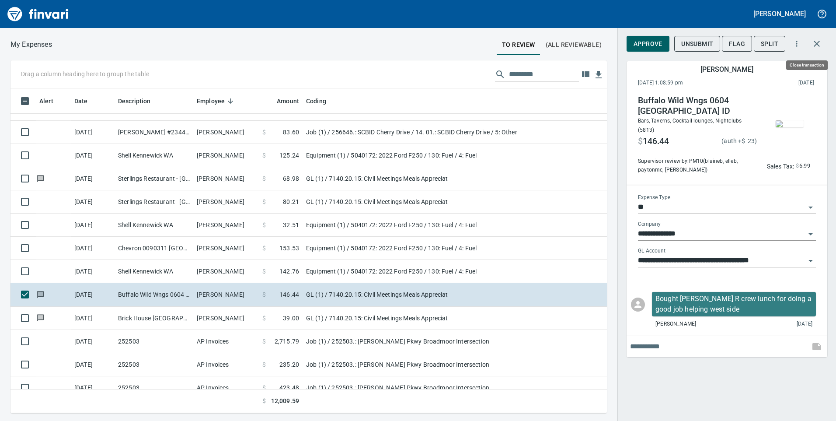 This screenshot has height=421, width=836. I want to click on button: Approve, so click(648, 44).